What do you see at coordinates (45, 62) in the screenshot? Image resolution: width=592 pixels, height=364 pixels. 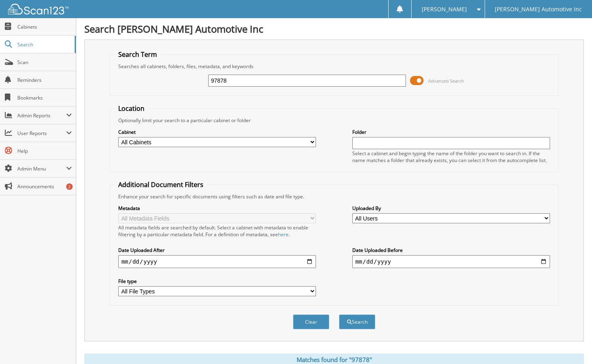 I see `span: Scan` at bounding box center [45, 62].